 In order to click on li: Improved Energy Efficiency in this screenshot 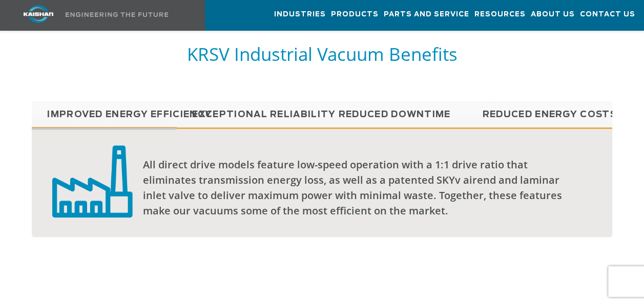, I will do `click(104, 115)`.